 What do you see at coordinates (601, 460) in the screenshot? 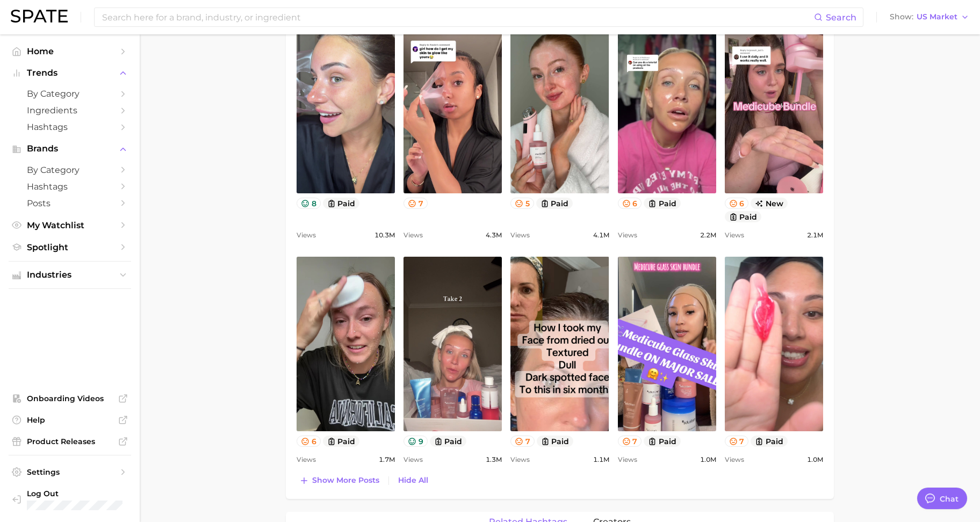
I see `span: 1.1m` at bounding box center [601, 460].